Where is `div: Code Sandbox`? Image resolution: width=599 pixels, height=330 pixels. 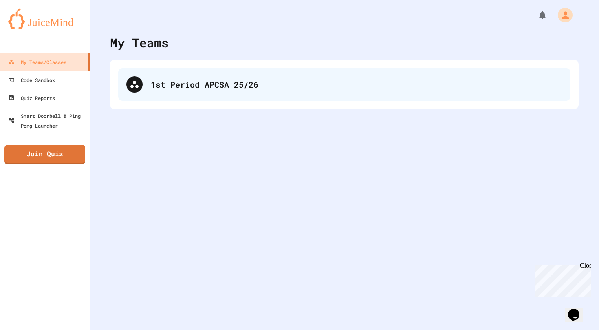 div: Code Sandbox is located at coordinates (31, 80).